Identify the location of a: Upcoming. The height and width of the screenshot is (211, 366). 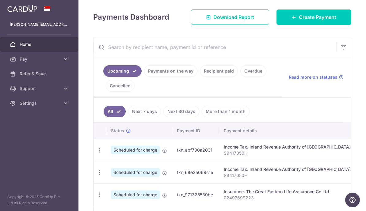
(122, 71).